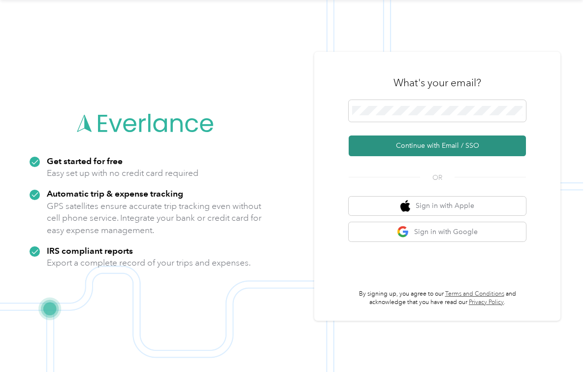 This screenshot has height=372, width=588. I want to click on img: apple logo, so click(405, 206).